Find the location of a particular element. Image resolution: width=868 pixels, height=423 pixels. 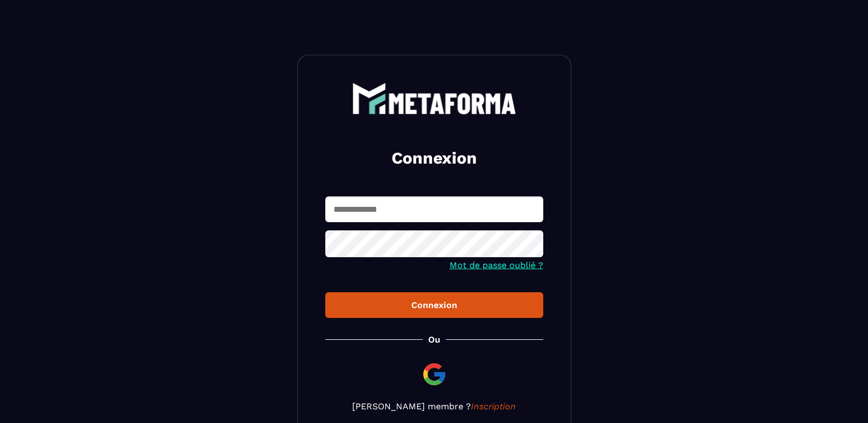

h2: Connexion is located at coordinates (434, 158).